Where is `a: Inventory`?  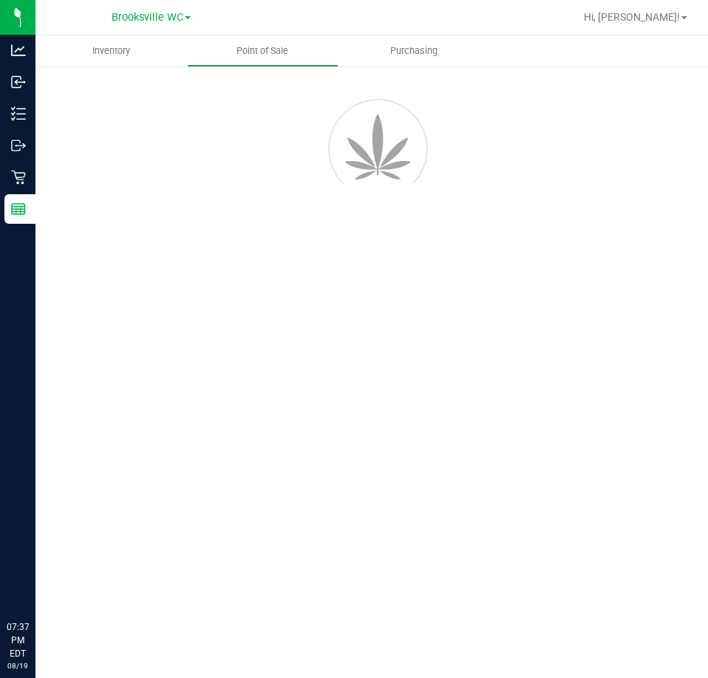
a: Inventory is located at coordinates (111, 51).